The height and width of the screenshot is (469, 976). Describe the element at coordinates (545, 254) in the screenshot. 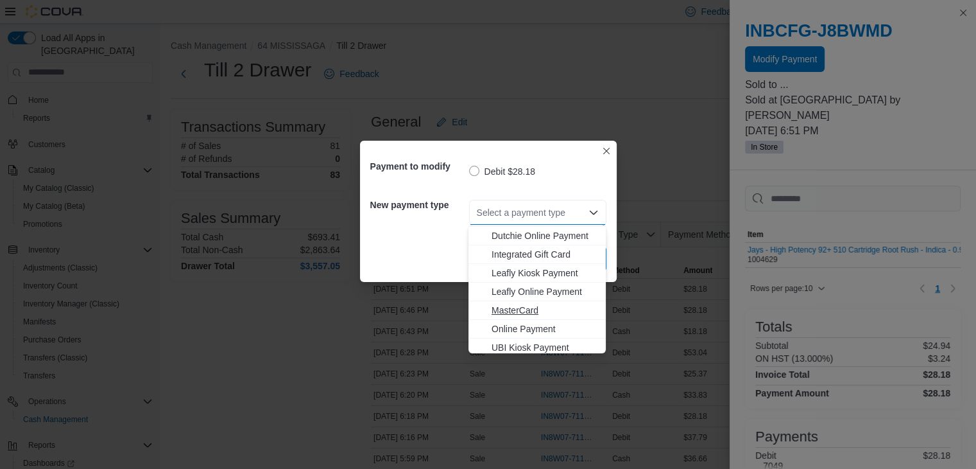

I see `span: Integrated Gift Card` at that location.